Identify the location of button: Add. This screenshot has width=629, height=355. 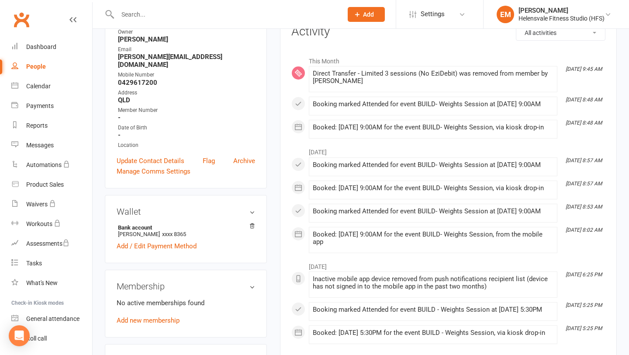
(366, 14).